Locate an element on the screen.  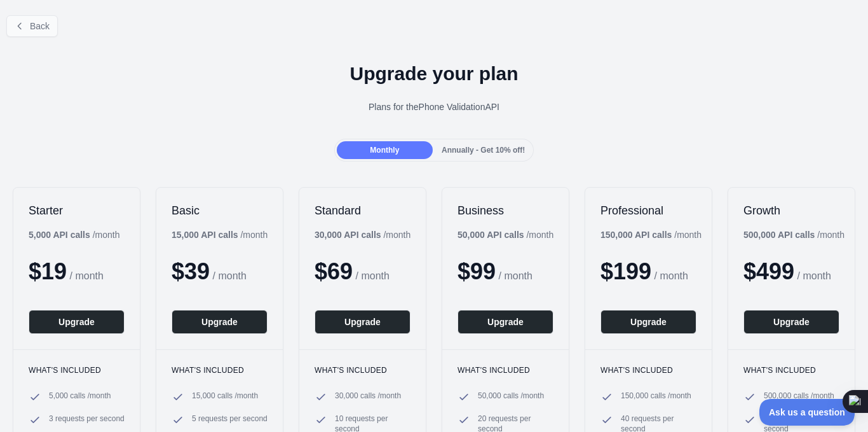
span: $ 69 is located at coordinates (334, 271).